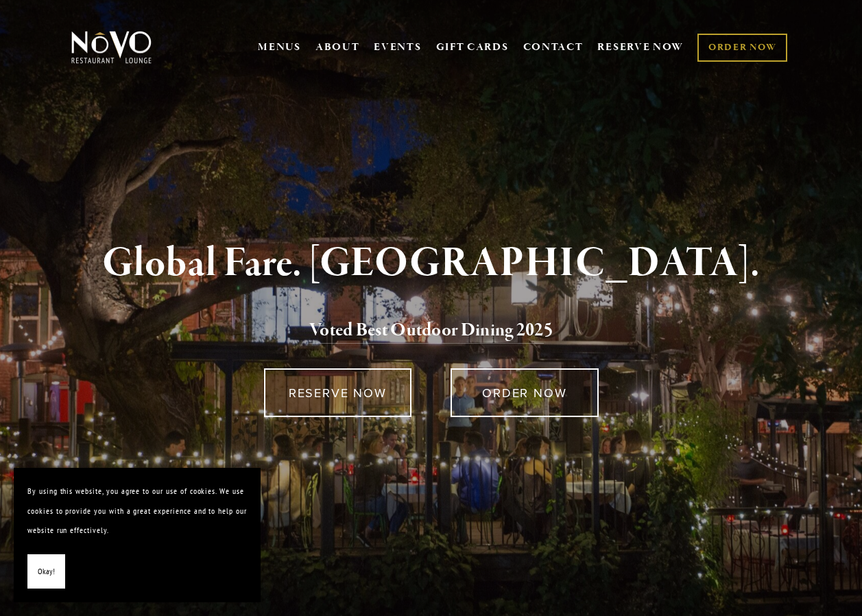 The height and width of the screenshot is (616, 862). I want to click on span: Okay!, so click(46, 571).